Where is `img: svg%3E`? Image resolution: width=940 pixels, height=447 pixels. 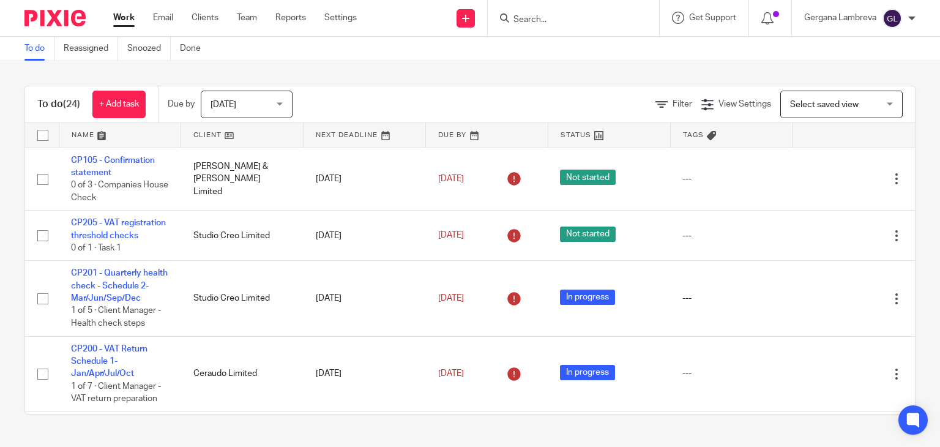
img: svg%3E is located at coordinates (893, 18).